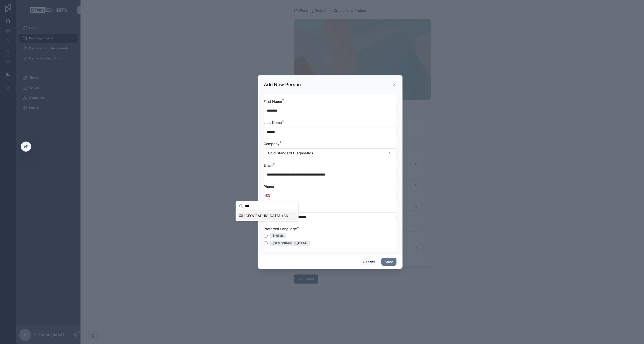 This screenshot has height=344, width=644. What do you see at coordinates (369, 262) in the screenshot?
I see `button: Cancel` at bounding box center [369, 262].